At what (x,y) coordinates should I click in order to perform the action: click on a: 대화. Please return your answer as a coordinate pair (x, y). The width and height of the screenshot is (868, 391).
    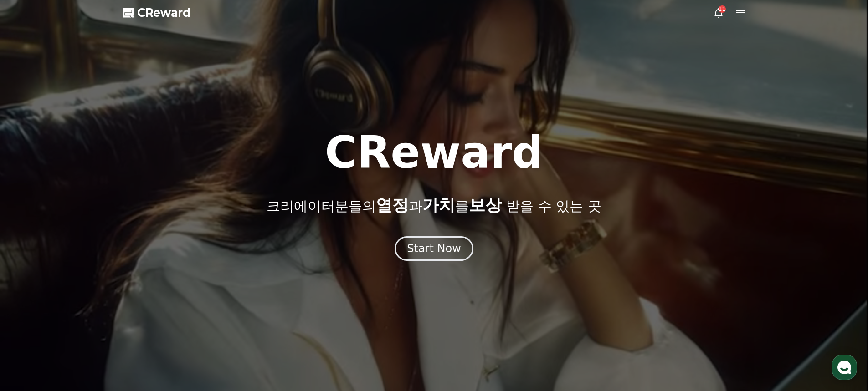
    Looking at the image, I should click on (89, 300).